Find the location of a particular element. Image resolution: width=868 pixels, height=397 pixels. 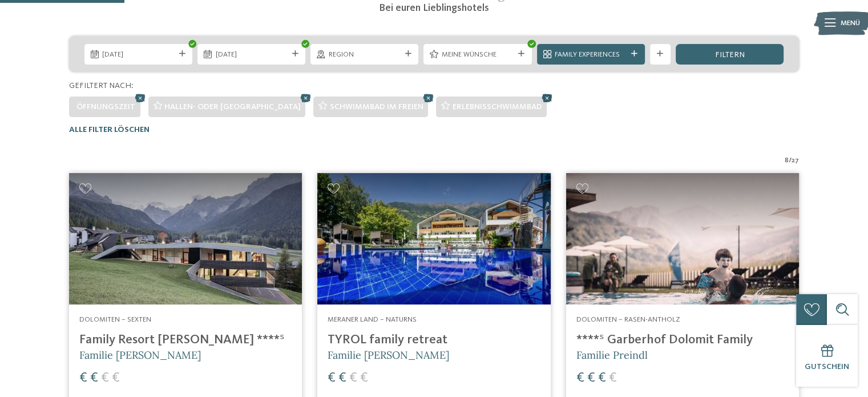

span: Gutschein is located at coordinates (827, 367).